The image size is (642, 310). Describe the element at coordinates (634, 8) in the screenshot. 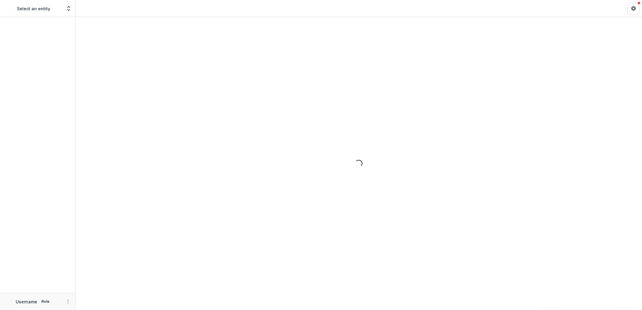

I see `button: Get Help` at that location.